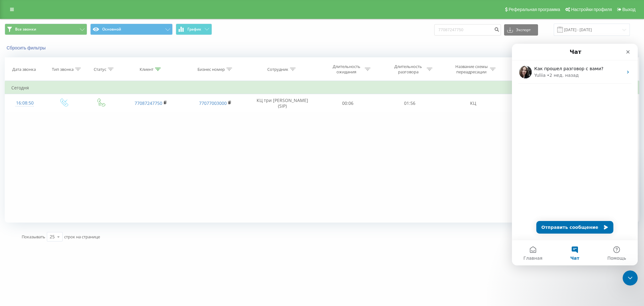 This screenshot has width=644, height=306. I want to click on td: Сегодня, so click(322, 88).